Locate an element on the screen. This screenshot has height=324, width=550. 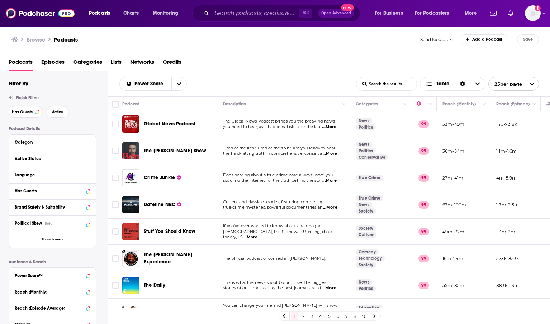
a: 5 is located at coordinates (329, 316).